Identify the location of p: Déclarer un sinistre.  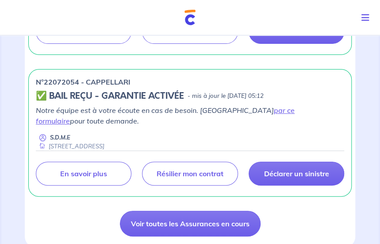
(296, 174).